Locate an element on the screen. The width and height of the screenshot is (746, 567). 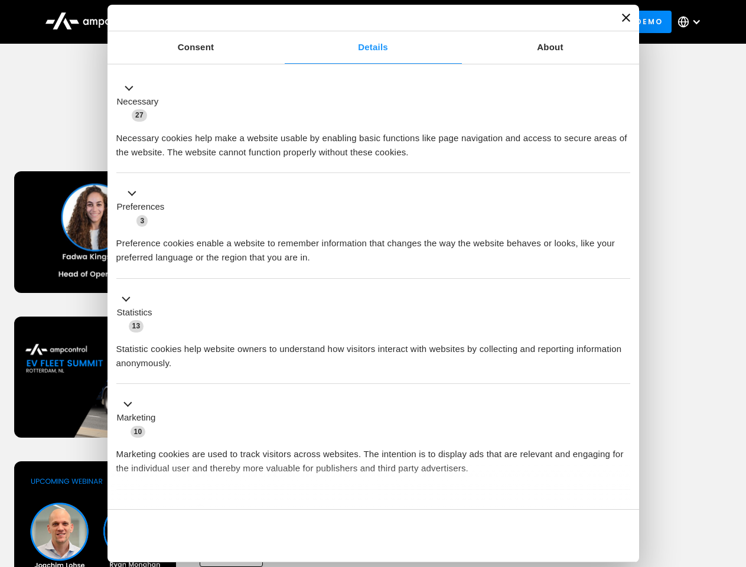
a: Details is located at coordinates (373, 47).